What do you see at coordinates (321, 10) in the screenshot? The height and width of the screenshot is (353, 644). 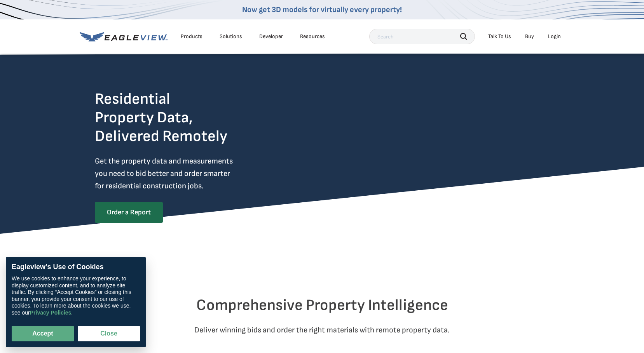 I see `a: Now get 3D models for virtually every property!` at bounding box center [321, 10].